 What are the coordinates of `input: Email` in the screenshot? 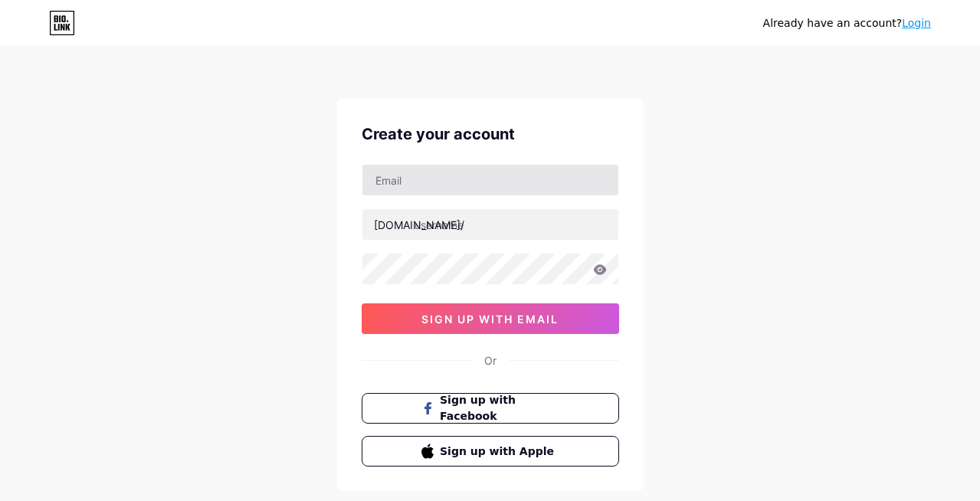 It's located at (490, 180).